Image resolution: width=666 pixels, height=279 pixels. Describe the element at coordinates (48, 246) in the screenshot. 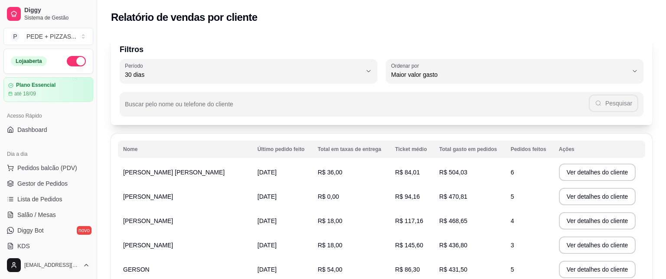

I see `a: KDS` at that location.